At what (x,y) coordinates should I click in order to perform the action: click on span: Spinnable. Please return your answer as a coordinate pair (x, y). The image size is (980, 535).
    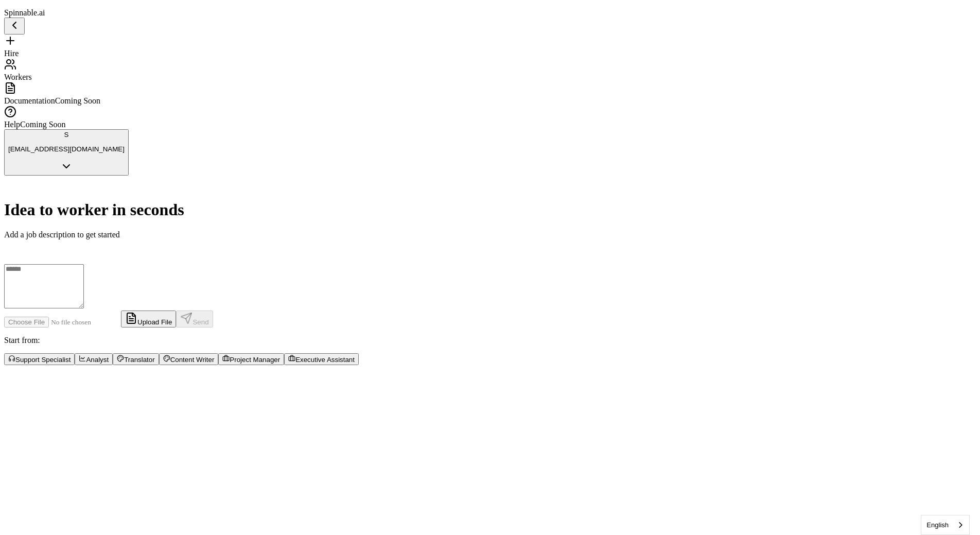
    Looking at the image, I should click on (25, 12).